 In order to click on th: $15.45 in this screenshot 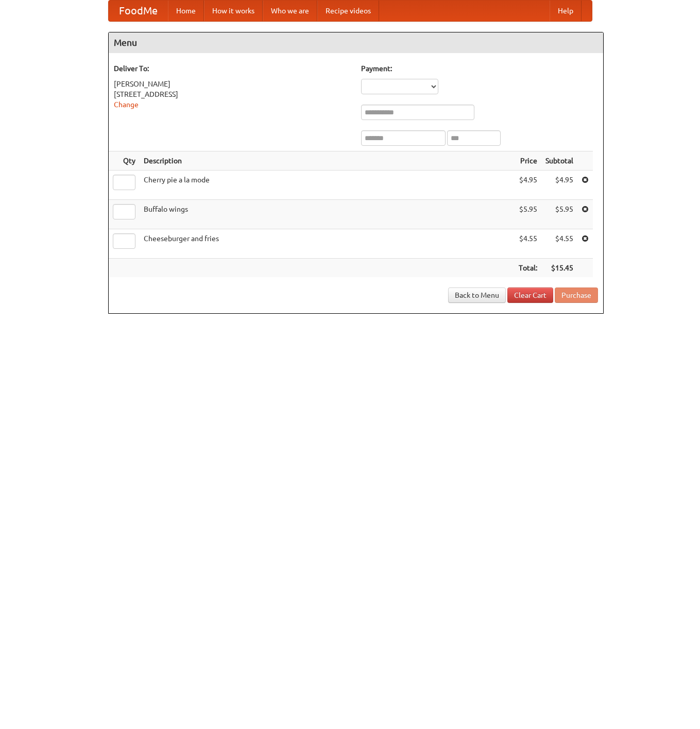, I will do `click(560, 268)`.